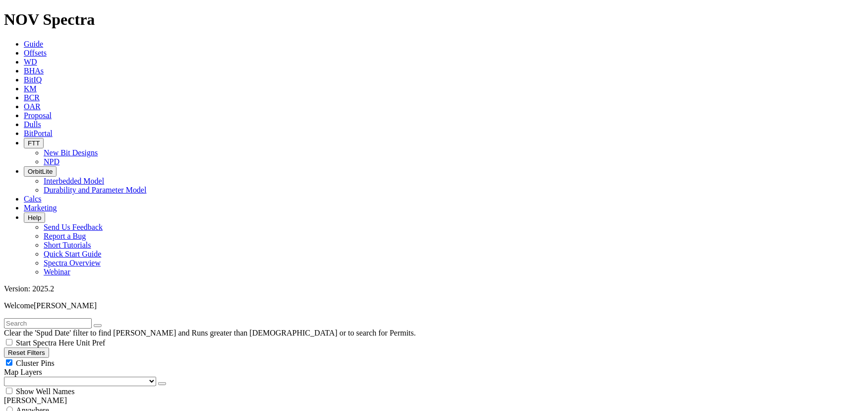 The width and height of the screenshot is (865, 411). What do you see at coordinates (34, 143) in the screenshot?
I see `span: FTT` at bounding box center [34, 143].